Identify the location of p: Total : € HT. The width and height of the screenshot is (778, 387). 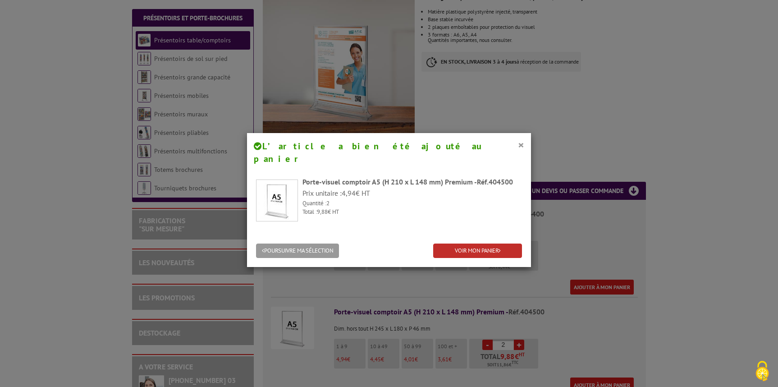
(412, 212).